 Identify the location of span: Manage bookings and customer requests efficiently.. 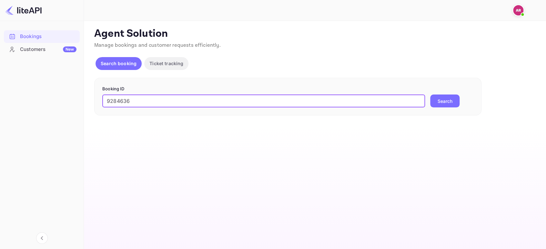
(158, 45).